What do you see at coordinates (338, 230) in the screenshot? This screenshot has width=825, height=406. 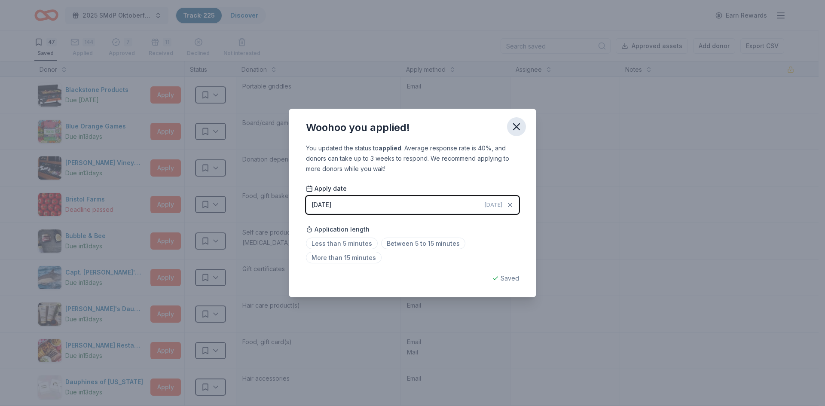 I see `span: Application length` at bounding box center [338, 230].